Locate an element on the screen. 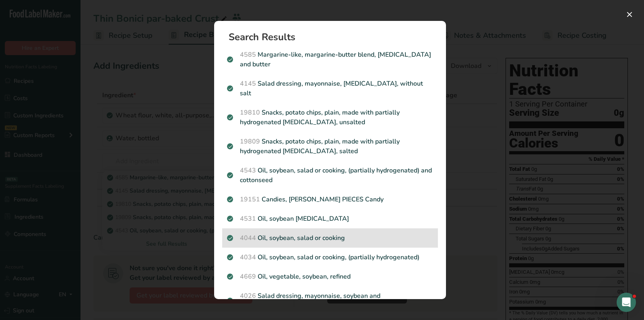  h1: Search Results is located at coordinates (333, 37).